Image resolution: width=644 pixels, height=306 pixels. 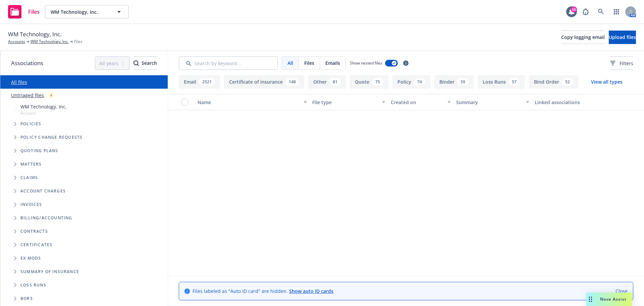 What do you see at coordinates (377, 82) in the screenshot?
I see `div: 75` at bounding box center [377, 82].